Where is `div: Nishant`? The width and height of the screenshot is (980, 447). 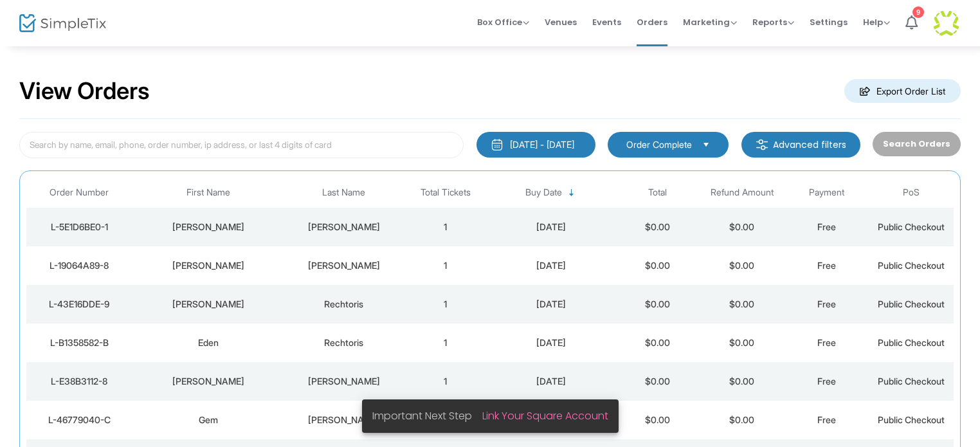 div: Nishant is located at coordinates (209, 227).